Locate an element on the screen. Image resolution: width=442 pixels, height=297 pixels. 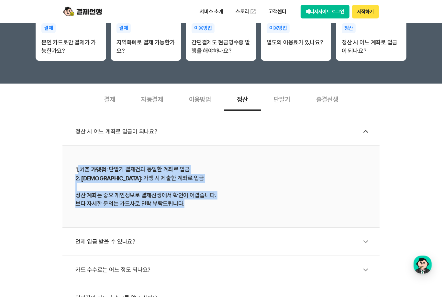
p: 정산 시 어느 계좌로 입금이 되나요? is located at coordinates (371, 47).